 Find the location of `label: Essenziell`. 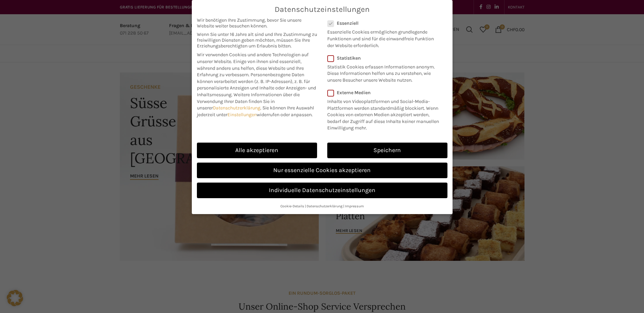

label: Essenziell is located at coordinates (383, 23).